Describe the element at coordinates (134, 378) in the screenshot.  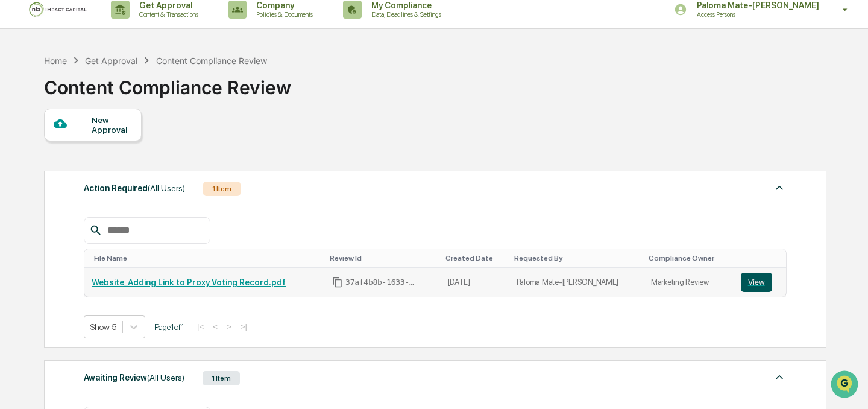
I see `div: Awaiting Review` at that location.